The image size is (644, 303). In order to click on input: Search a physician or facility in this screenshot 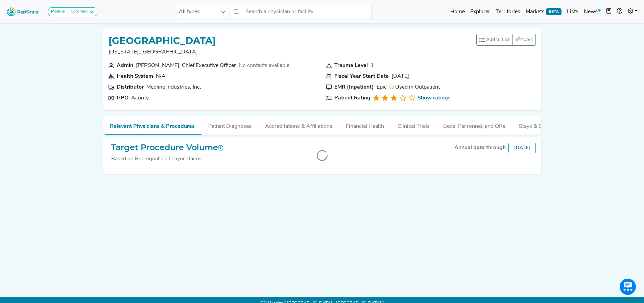, I will do `click(308, 12)`.